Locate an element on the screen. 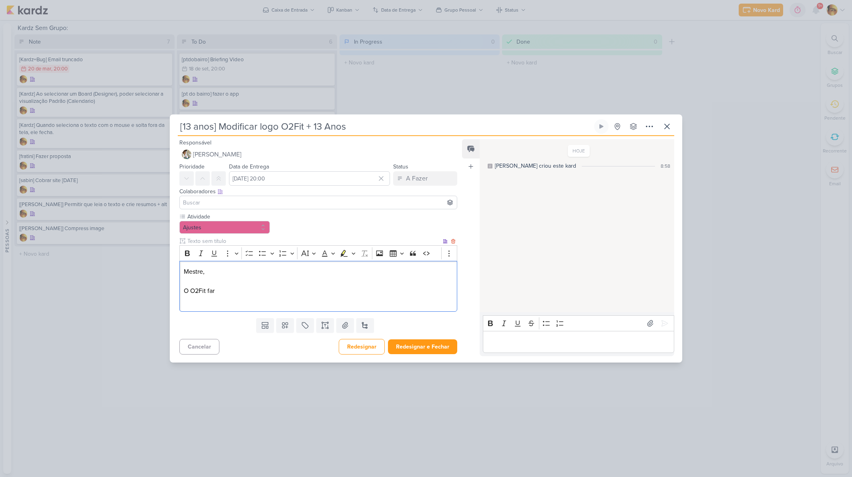 The width and height of the screenshot is (852, 477). p: O O2Fit far is located at coordinates (318, 291).